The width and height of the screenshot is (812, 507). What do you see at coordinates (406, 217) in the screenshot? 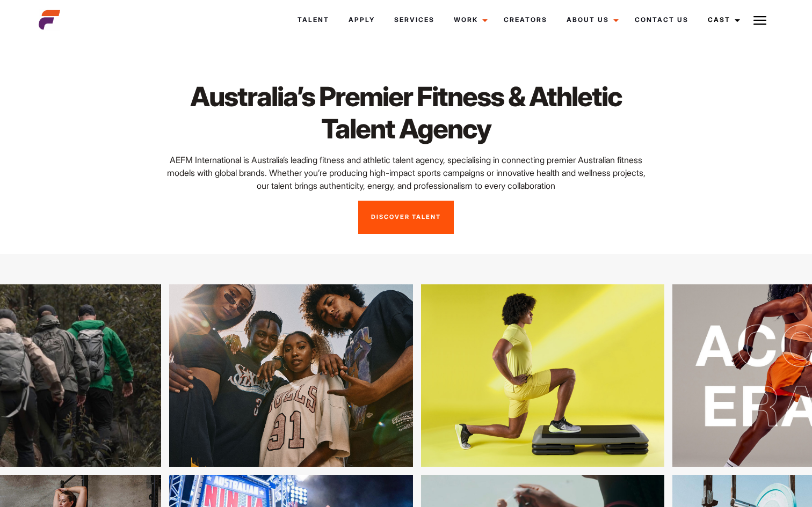
I see `a: Discover Talent` at bounding box center [406, 217].